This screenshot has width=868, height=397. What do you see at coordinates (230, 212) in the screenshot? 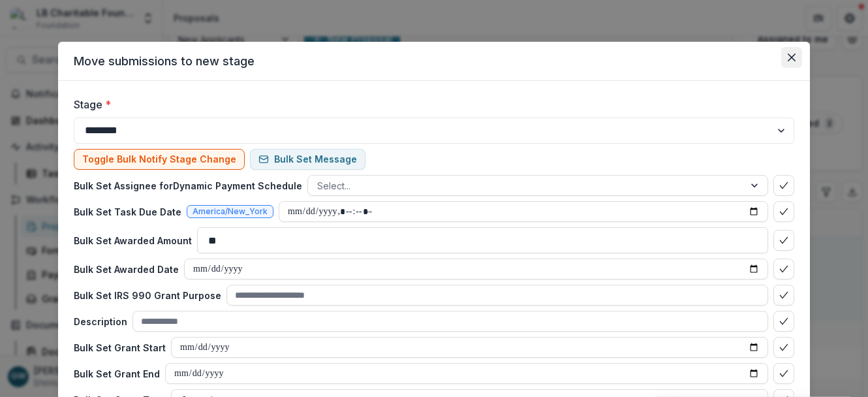
I see `span: America/New_York` at bounding box center [230, 212].